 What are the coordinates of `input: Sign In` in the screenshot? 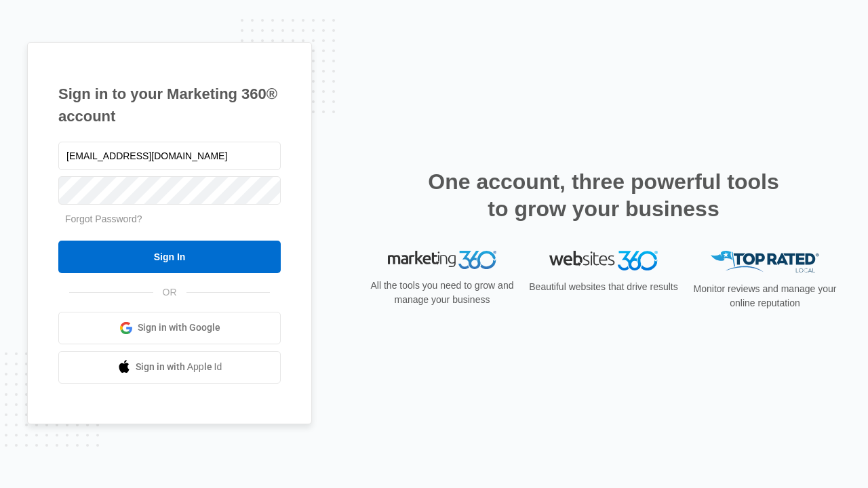 It's located at (170, 257).